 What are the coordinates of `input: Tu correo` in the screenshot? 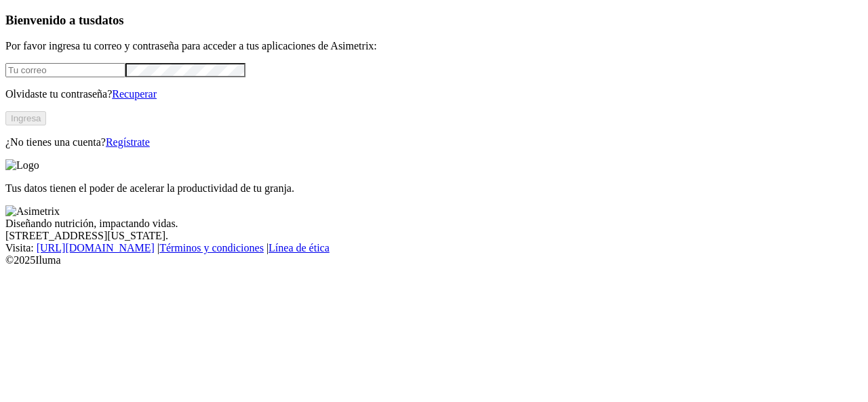 It's located at (65, 69).